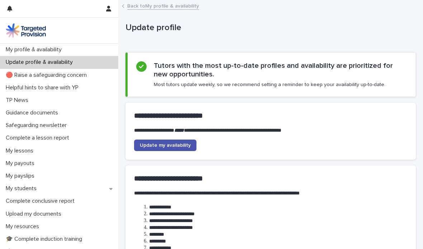 This screenshot has height=249, width=423. I want to click on p: Helpful hints to share with YP, so click(43, 87).